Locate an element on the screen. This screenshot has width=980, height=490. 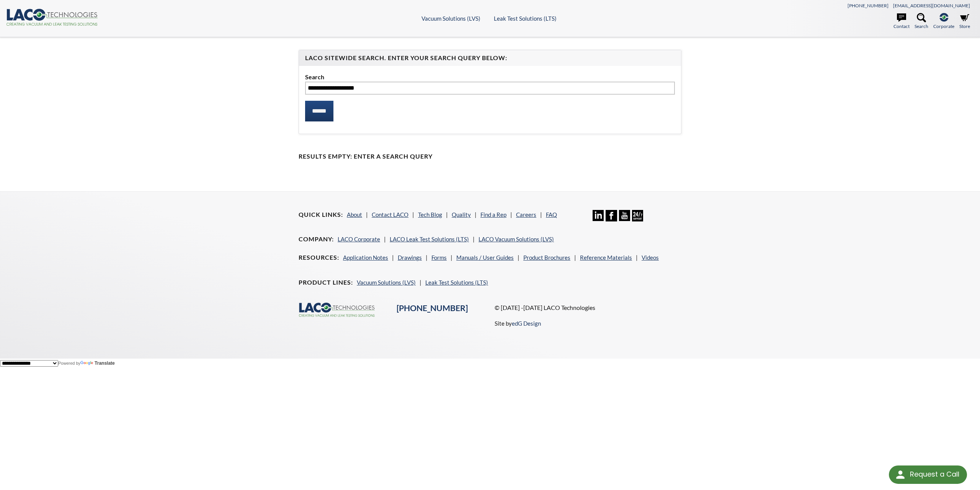
h4: Company is located at coordinates (316, 239).